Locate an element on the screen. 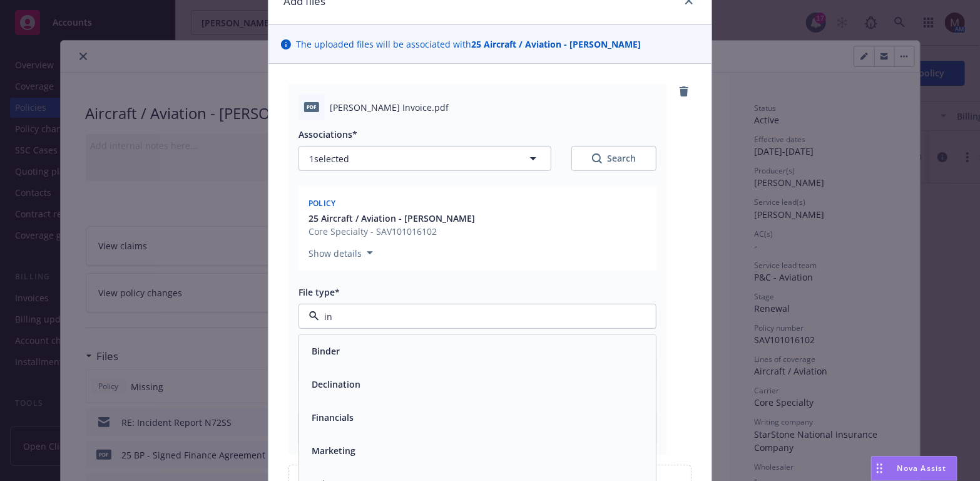  div: Drag to move is located at coordinates (879, 469).